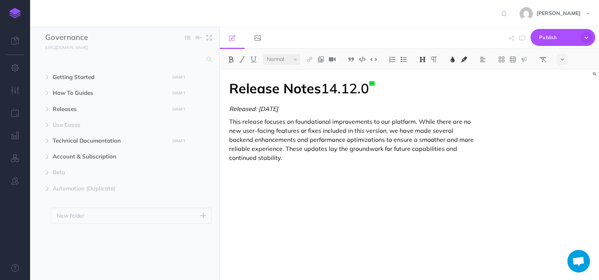  I want to click on span: Automation (Duplicate), so click(109, 188).